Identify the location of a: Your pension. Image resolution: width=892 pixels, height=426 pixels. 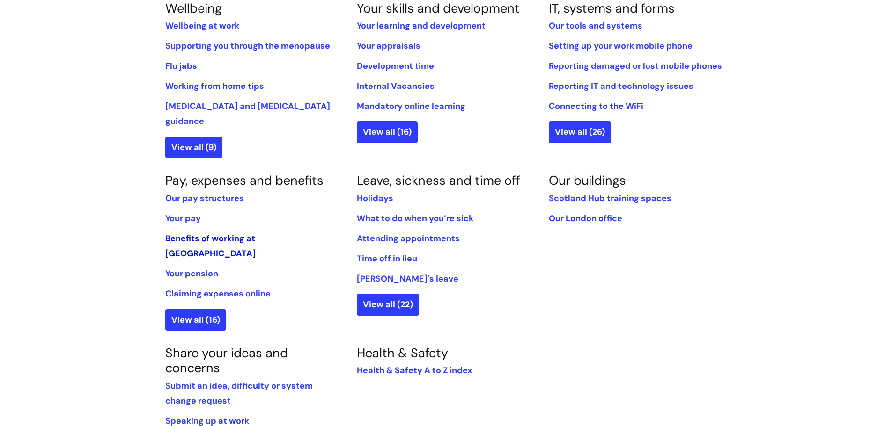
(191, 274).